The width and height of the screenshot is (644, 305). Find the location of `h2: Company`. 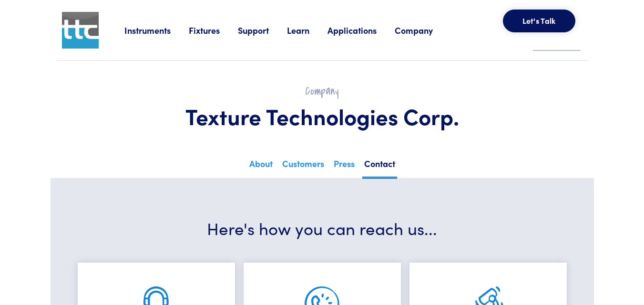

h2: Company is located at coordinates (322, 91).